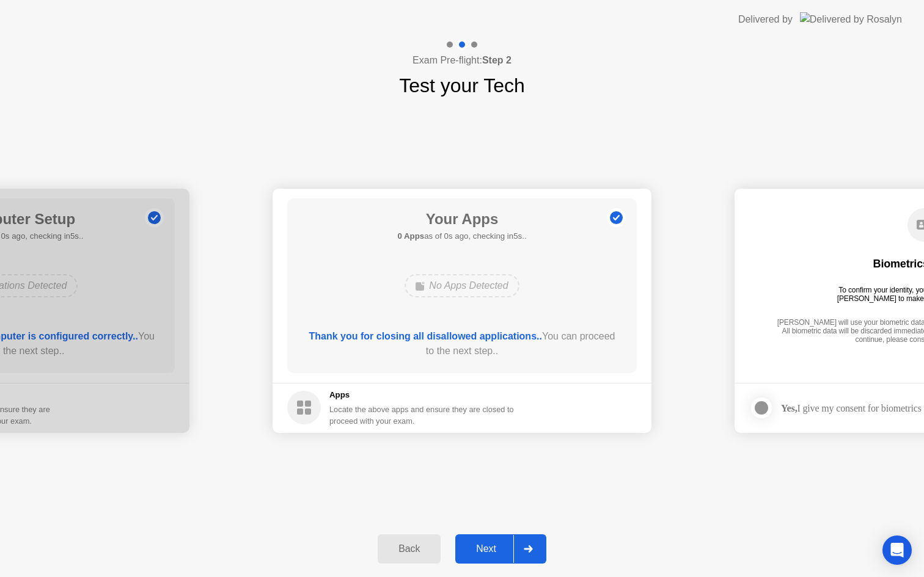 The width and height of the screenshot is (924, 577). I want to click on div: You can proceed to the next step.., so click(462, 344).